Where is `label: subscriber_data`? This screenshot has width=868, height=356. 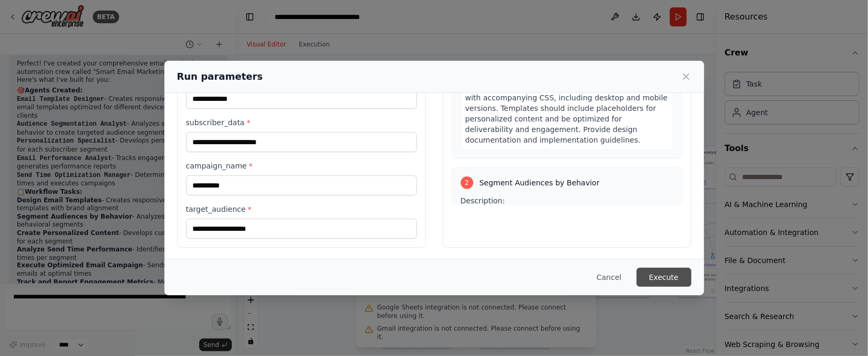 label: subscriber_data is located at coordinates (302, 122).